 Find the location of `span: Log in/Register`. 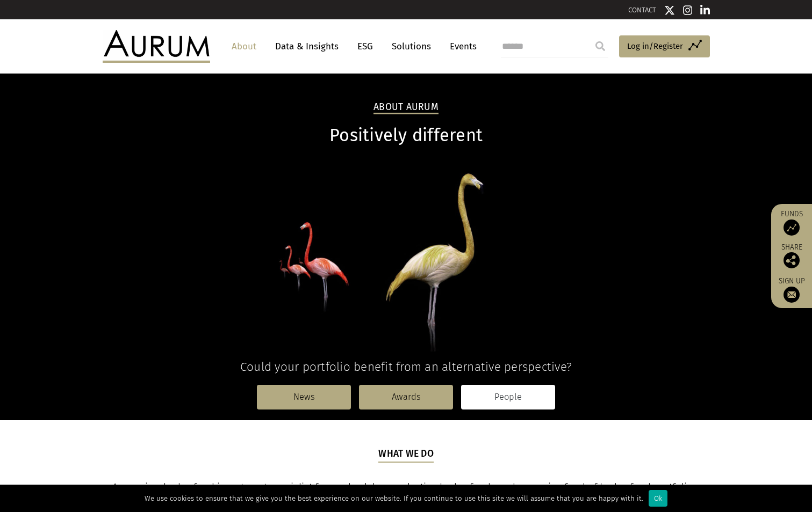

span: Log in/Register is located at coordinates (655, 46).